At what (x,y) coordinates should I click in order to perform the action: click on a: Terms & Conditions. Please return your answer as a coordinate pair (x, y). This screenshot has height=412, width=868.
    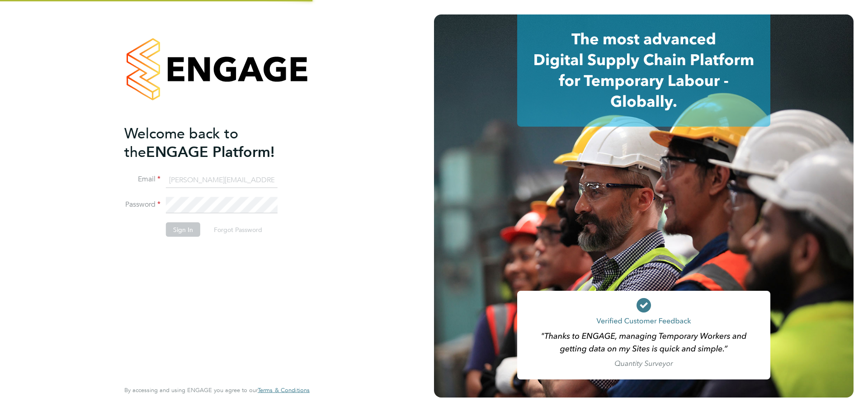
    Looking at the image, I should click on (284, 390).